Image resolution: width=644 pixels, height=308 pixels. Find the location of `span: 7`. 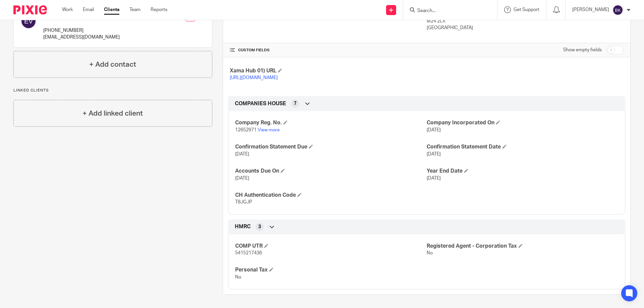

span: 7 is located at coordinates (295, 104).